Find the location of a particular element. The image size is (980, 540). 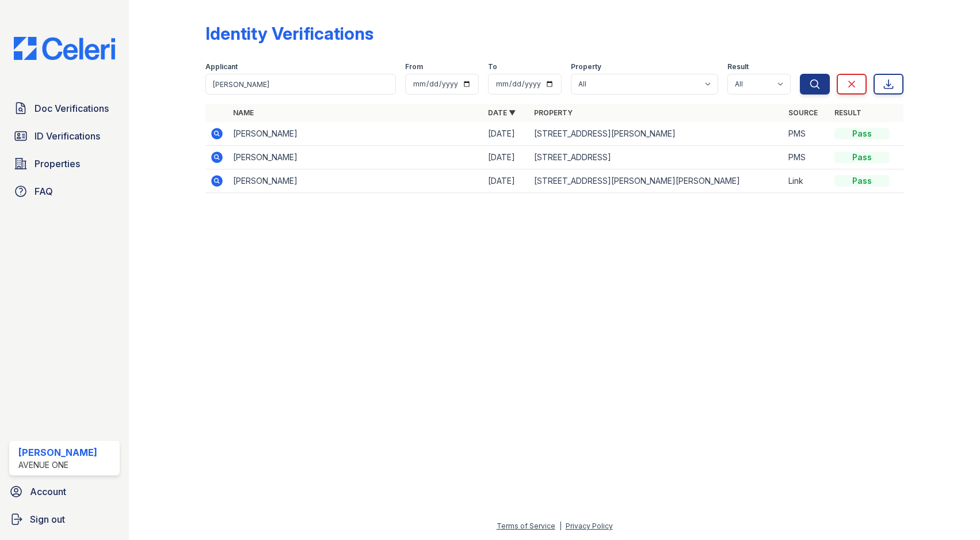

a: Privacy Policy is located at coordinates (589, 525).